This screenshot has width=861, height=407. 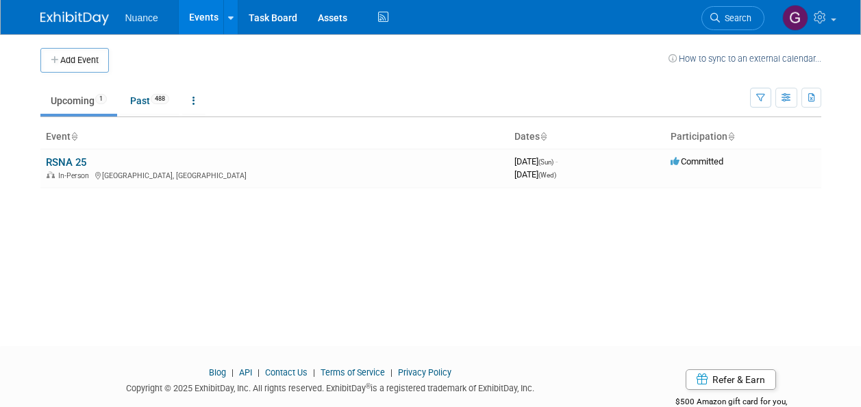 What do you see at coordinates (66, 162) in the screenshot?
I see `a: RSNA 25` at bounding box center [66, 162].